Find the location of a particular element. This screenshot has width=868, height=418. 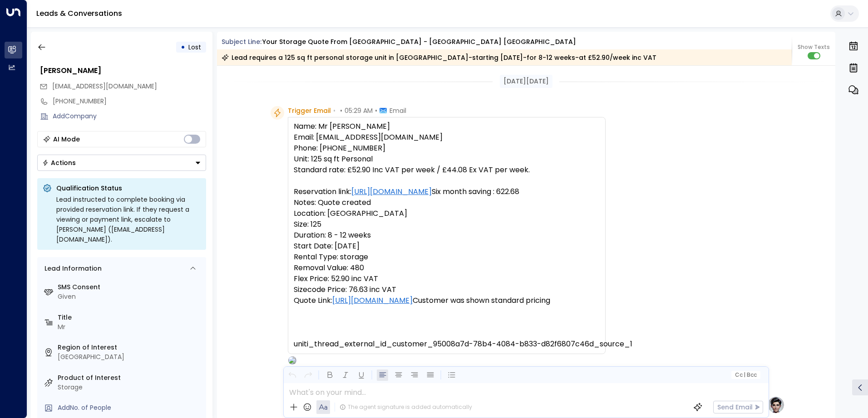

span: simonpaulsheena@gmail.com is located at coordinates (105, 86).